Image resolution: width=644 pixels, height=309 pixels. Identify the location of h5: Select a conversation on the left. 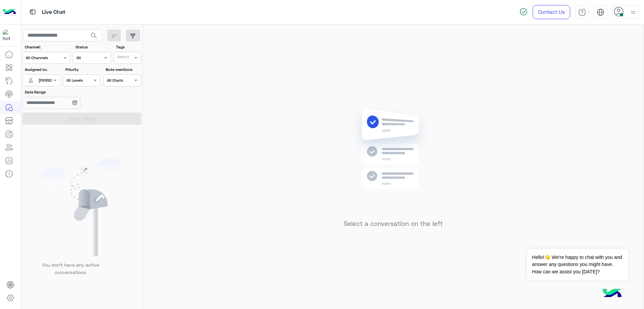
(393, 223).